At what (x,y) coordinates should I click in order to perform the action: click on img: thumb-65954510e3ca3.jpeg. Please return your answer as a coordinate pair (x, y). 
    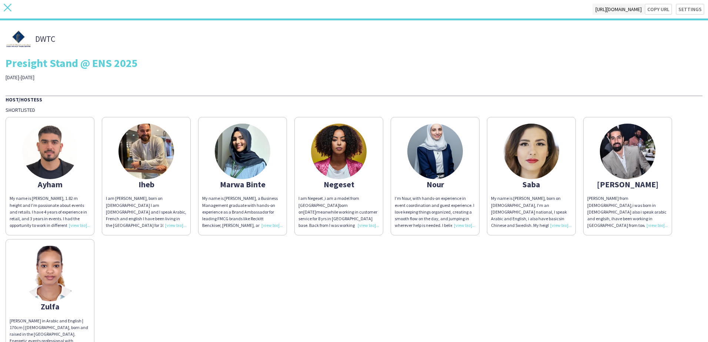
    Looking at the image, I should click on (627, 151).